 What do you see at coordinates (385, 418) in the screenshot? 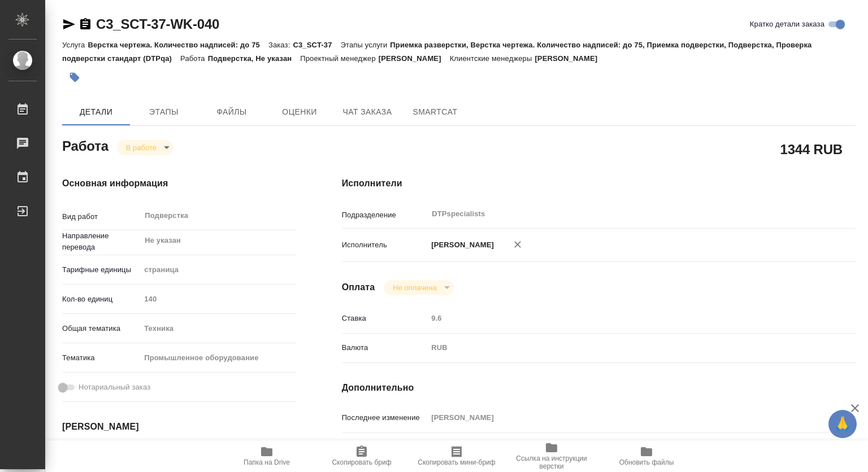
I see `p: Последнее изменение` at bounding box center [385, 418].